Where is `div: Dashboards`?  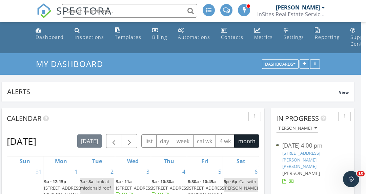 div: Dashboards is located at coordinates (281, 64).